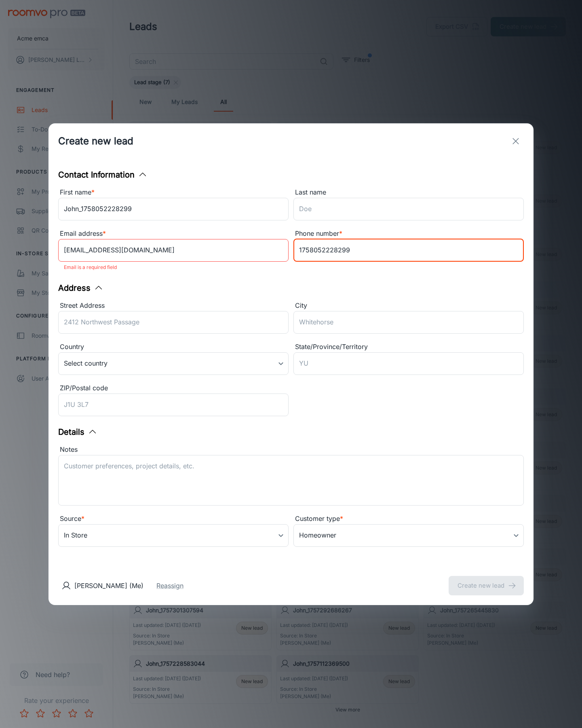 The height and width of the screenshot is (728, 582). What do you see at coordinates (173, 405) in the screenshot?
I see `input: J1U 3L7` at bounding box center [173, 405].